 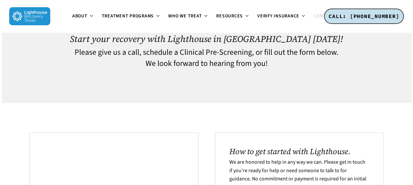 I want to click on a: Verify Insurance, so click(x=281, y=16).